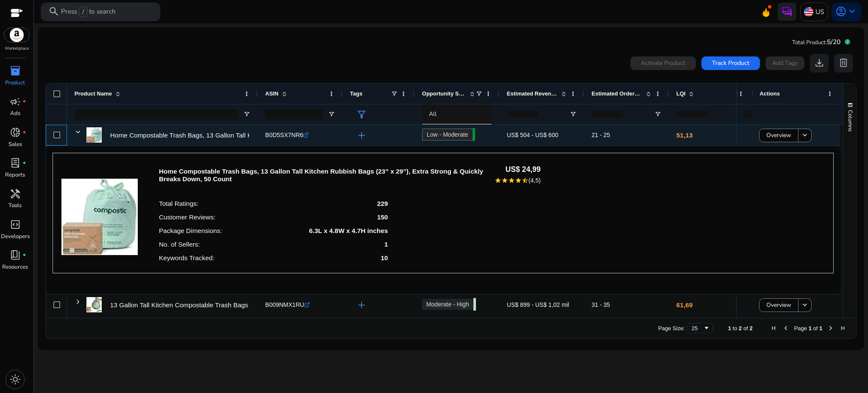 The image size is (868, 393). Describe the element at coordinates (15, 102) in the screenshot. I see `span: campaign` at that location.